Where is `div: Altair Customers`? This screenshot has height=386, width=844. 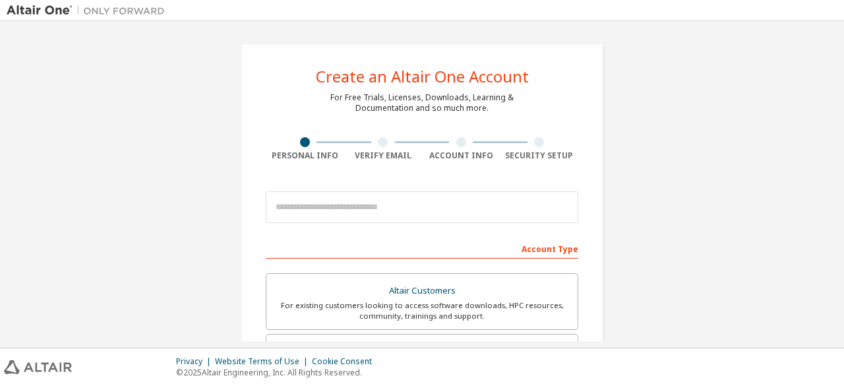 div: Altair Customers is located at coordinates (422, 291).